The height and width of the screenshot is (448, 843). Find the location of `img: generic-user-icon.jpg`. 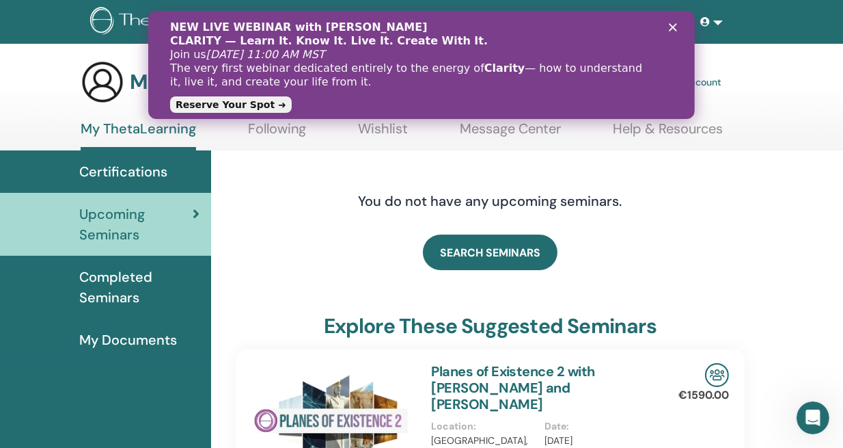

img: generic-user-icon.jpg is located at coordinates (102, 82).